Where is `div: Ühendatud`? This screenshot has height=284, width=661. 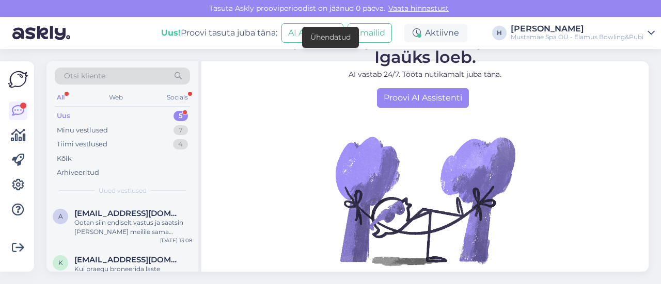
div: Ühendatud is located at coordinates (330, 37).